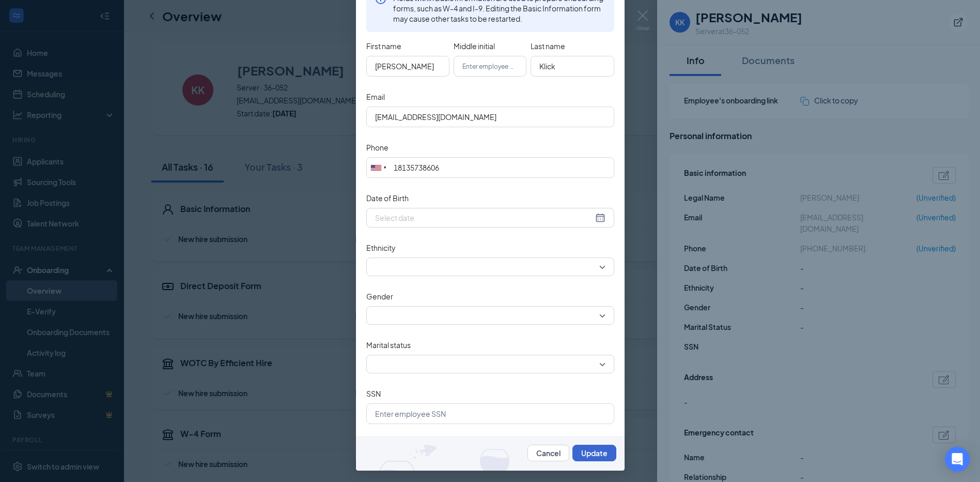 The width and height of the screenshot is (980, 482). What do you see at coordinates (490, 413) in the screenshot?
I see `input: SSN` at bounding box center [490, 413].